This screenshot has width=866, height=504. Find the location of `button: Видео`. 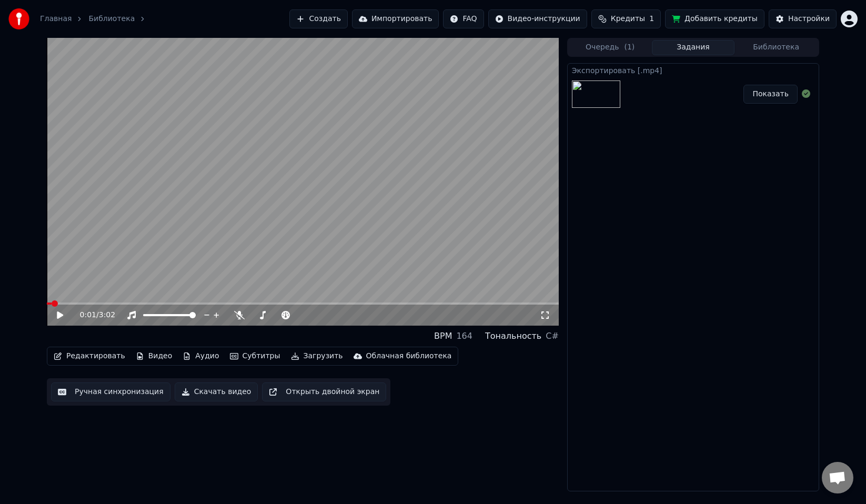

button: Видео is located at coordinates (154, 356).